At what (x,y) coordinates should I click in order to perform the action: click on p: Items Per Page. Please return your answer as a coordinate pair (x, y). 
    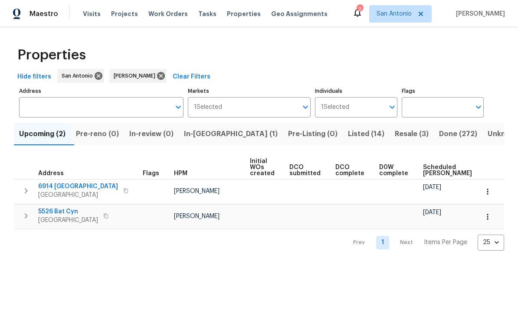
    Looking at the image, I should click on (446, 242).